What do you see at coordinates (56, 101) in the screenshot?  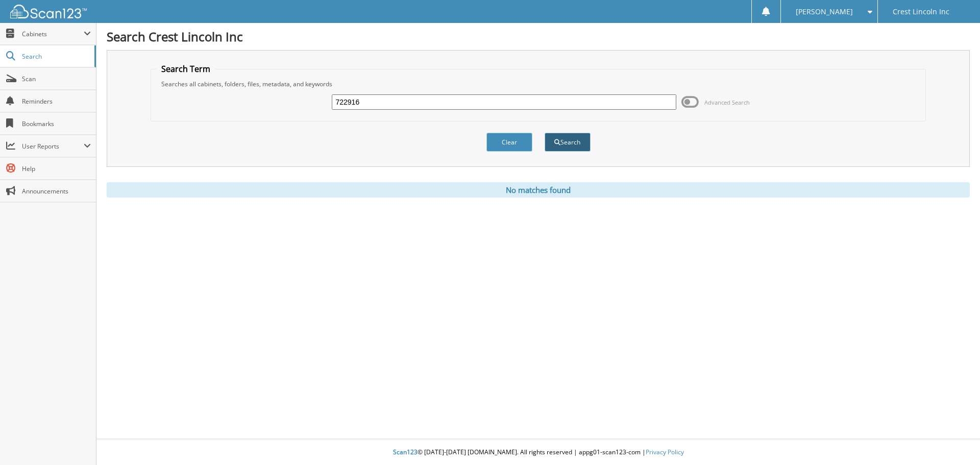 I see `span: Reminders` at bounding box center [56, 101].